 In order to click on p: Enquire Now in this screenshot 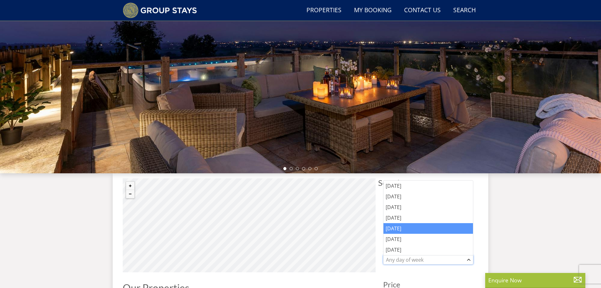, I will do `click(536, 280)`.